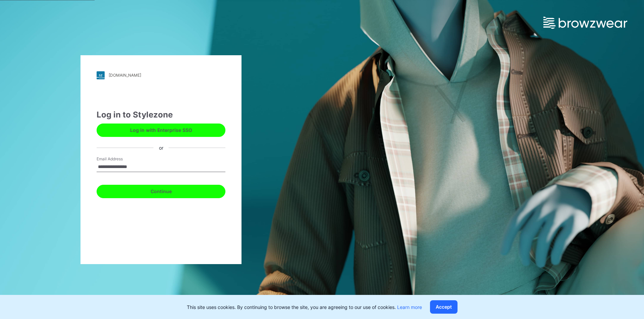 This screenshot has width=644, height=319. Describe the element at coordinates (161, 131) in the screenshot. I see `button: Log in with Enterprise SSO` at that location.